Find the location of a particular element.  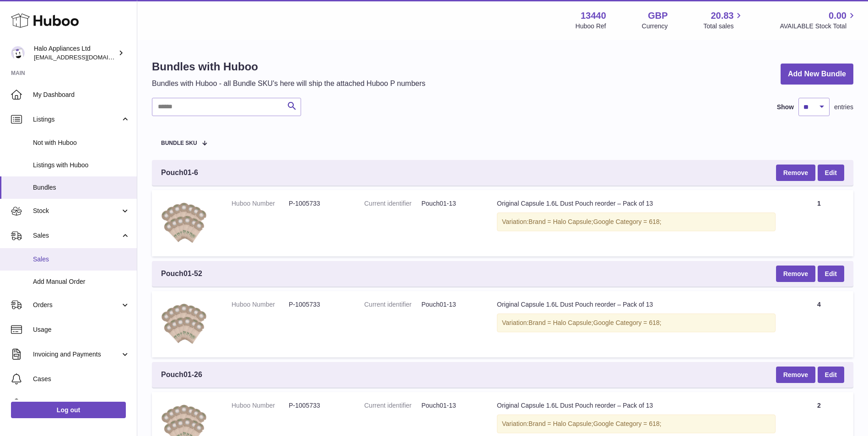

div: Huboo Ref is located at coordinates (590, 26).